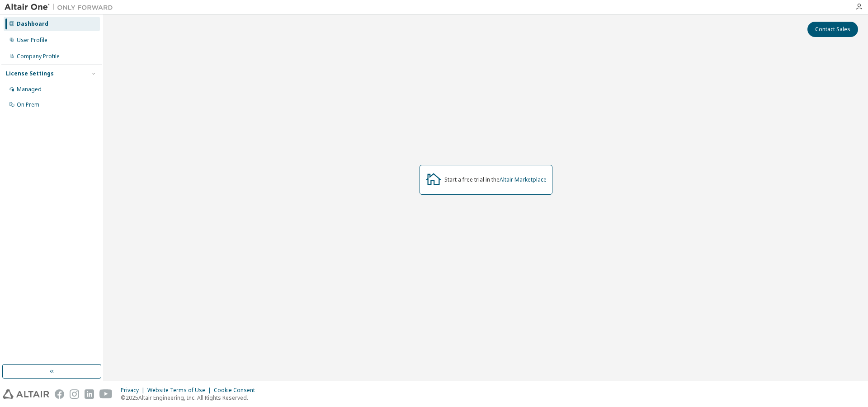  What do you see at coordinates (496, 180) in the screenshot?
I see `div: Start a free trial in the` at bounding box center [496, 180].